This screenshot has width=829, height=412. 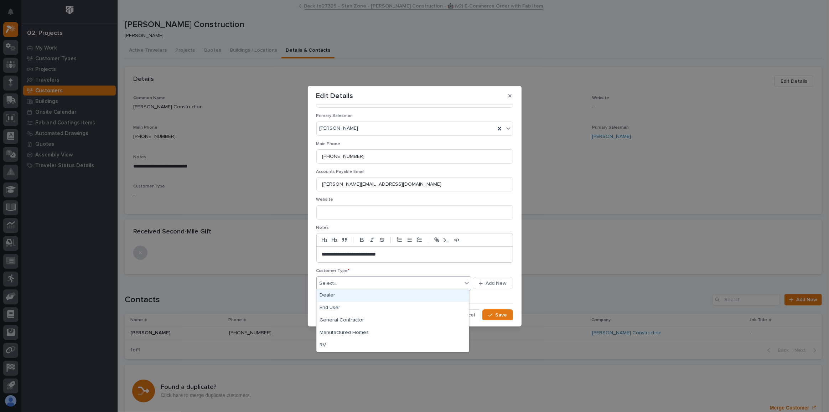 I want to click on span: Customer Type, so click(x=333, y=271).